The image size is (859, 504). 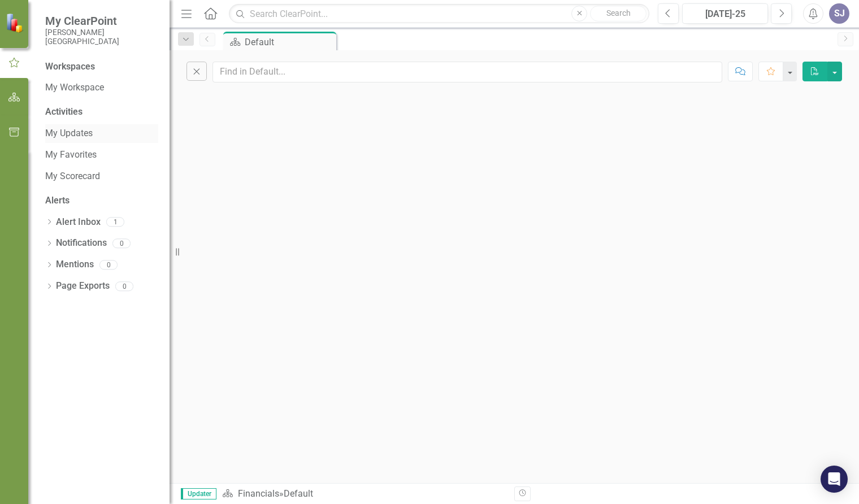 I want to click on img: ClearPoint Strategy, so click(x=15, y=23).